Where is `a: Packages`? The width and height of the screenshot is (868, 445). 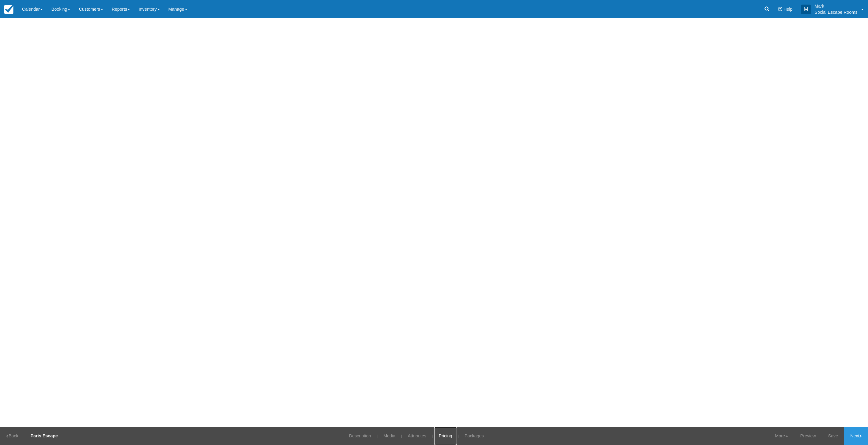
a: Packages is located at coordinates (474, 436).